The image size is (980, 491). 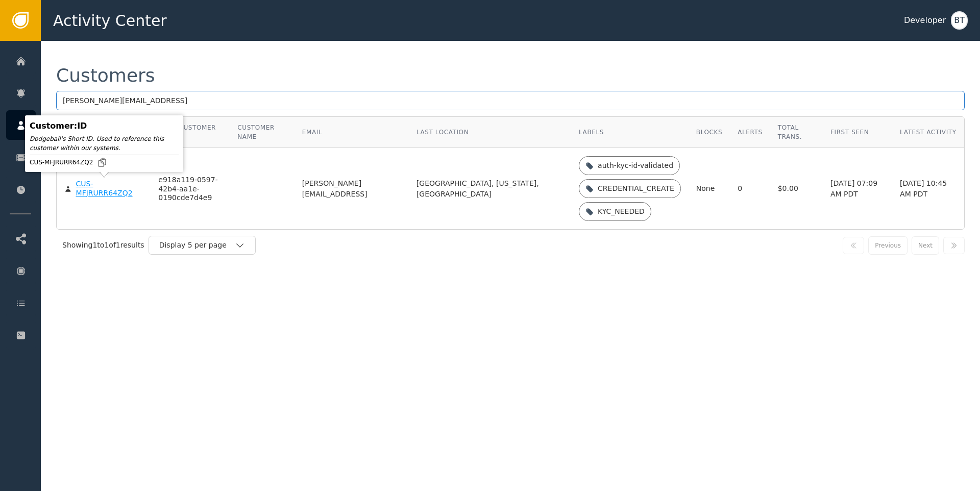 What do you see at coordinates (190, 132) in the screenshot?
I see `div: Your Customer ID` at bounding box center [190, 132].